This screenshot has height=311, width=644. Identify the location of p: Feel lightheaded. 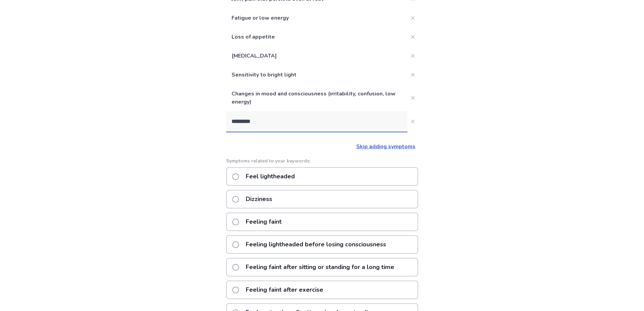
(270, 176).